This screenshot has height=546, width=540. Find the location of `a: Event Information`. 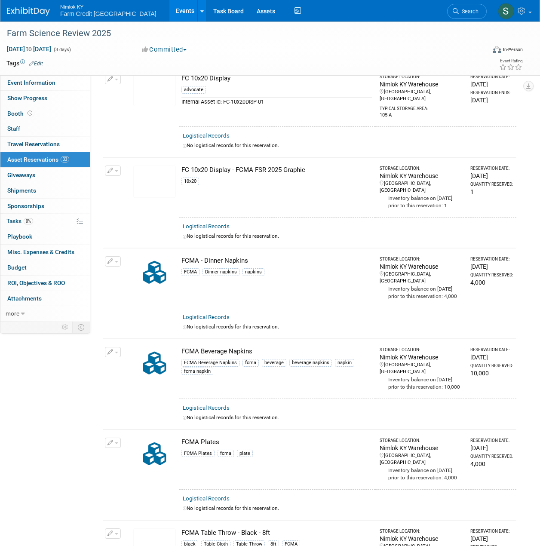

a: Event Information is located at coordinates (45, 83).